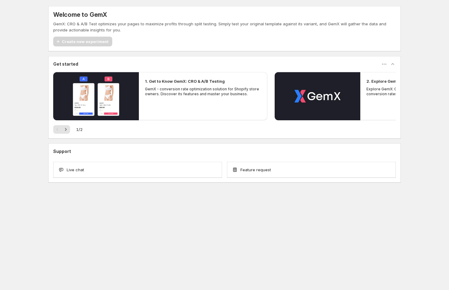 The image size is (449, 290). Describe the element at coordinates (62, 152) in the screenshot. I see `h3: Support` at that location.